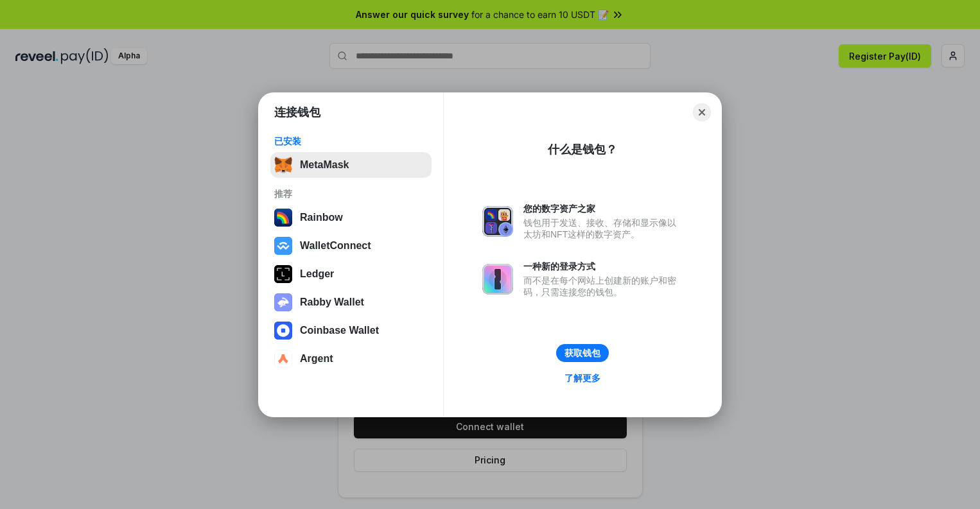 Image resolution: width=980 pixels, height=509 pixels. What do you see at coordinates (702, 112) in the screenshot?
I see `button: Close` at bounding box center [702, 112].